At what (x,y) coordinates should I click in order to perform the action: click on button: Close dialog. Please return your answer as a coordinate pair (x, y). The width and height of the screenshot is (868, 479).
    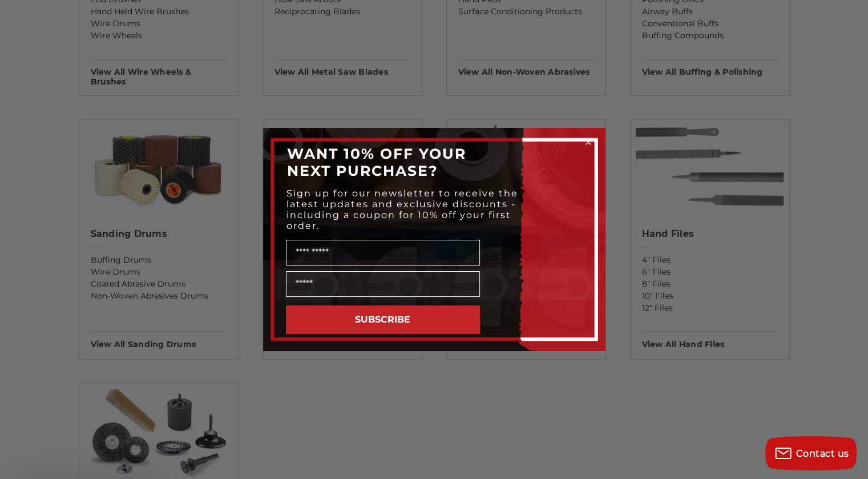
    Looking at the image, I should click on (589, 142).